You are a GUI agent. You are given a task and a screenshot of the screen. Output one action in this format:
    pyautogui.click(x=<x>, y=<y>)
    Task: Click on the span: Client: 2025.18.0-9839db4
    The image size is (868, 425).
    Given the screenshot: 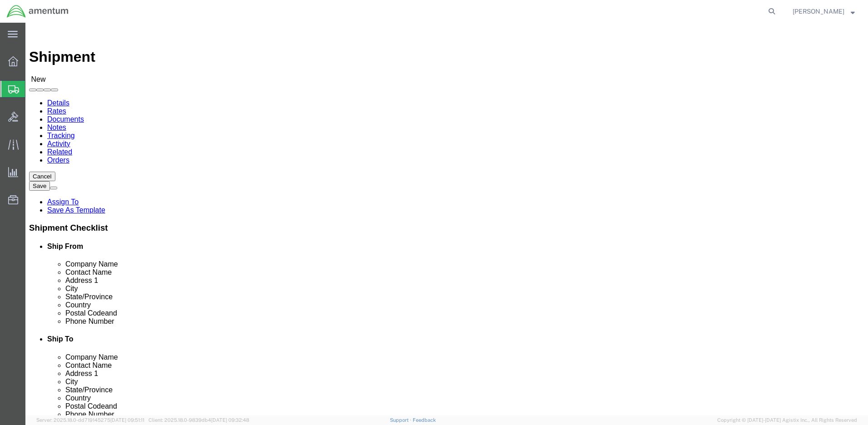 What is the action you would take?
    pyautogui.click(x=199, y=420)
    